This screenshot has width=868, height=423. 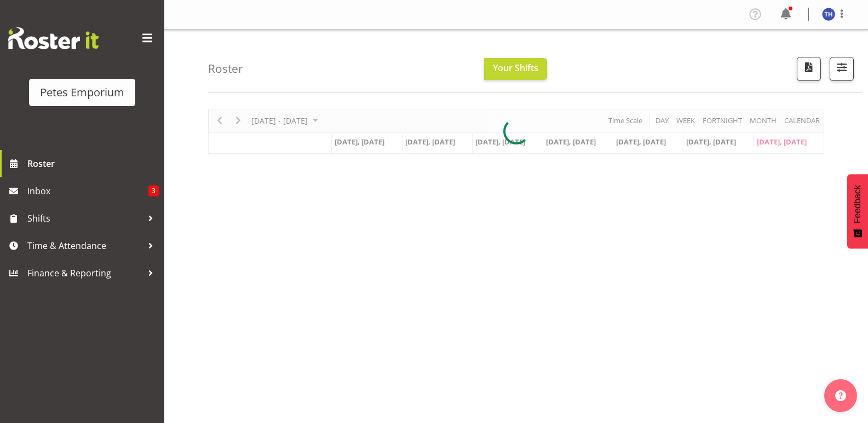 I want to click on span: 3, so click(x=153, y=191).